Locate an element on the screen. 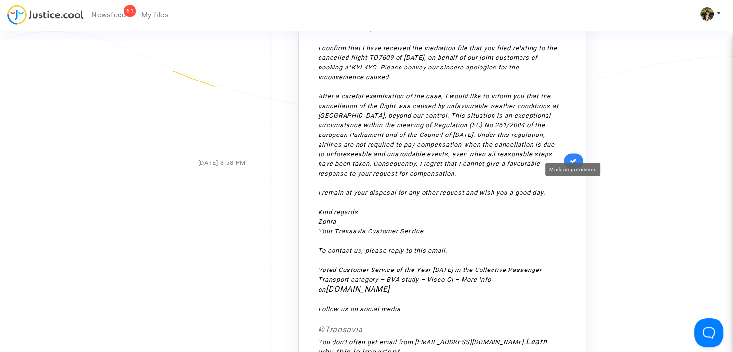  div: Follow us on social media is located at coordinates (440, 304).